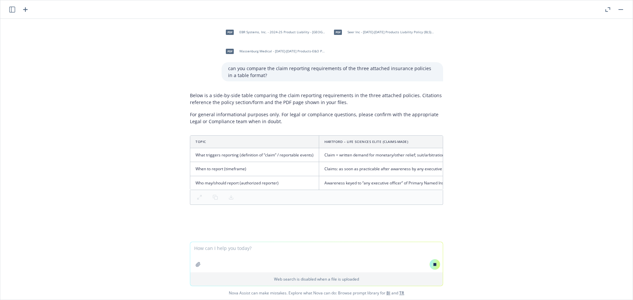 The width and height of the screenshot is (633, 300). I want to click on td: When to report (timeframe), so click(255, 169).